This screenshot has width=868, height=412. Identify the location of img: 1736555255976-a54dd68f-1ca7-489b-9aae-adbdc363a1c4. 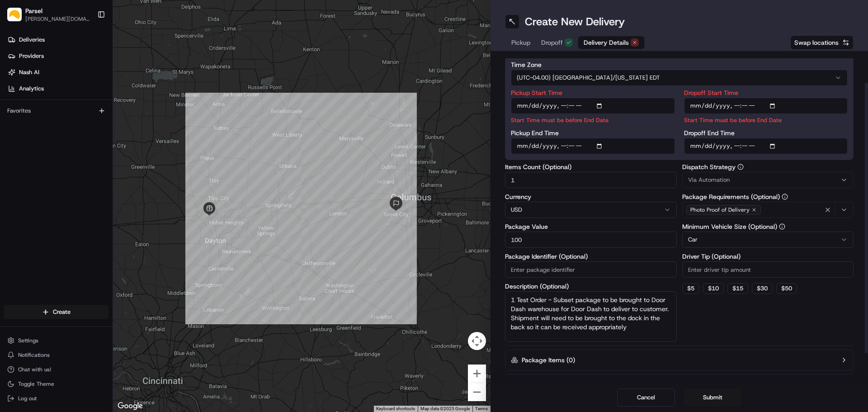
(17, 95).